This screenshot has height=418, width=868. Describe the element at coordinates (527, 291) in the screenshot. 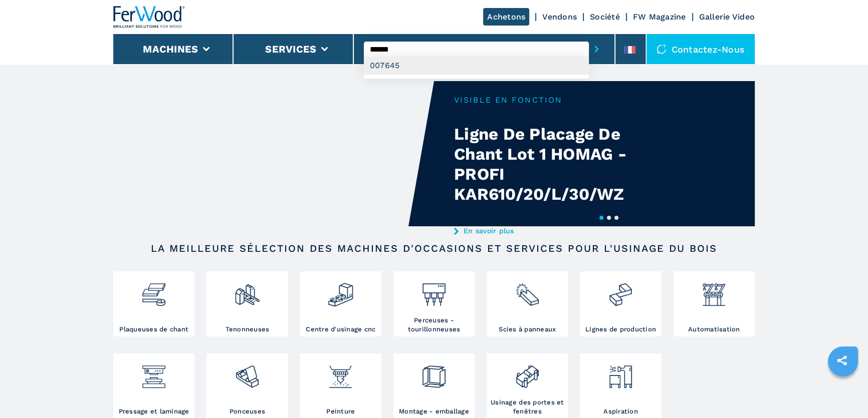

I see `img: sezionatrici_2.png` at that location.